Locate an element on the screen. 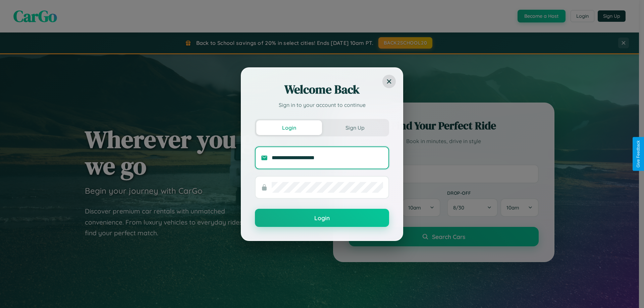 The image size is (644, 308). div: Give Feedback is located at coordinates (638, 154).